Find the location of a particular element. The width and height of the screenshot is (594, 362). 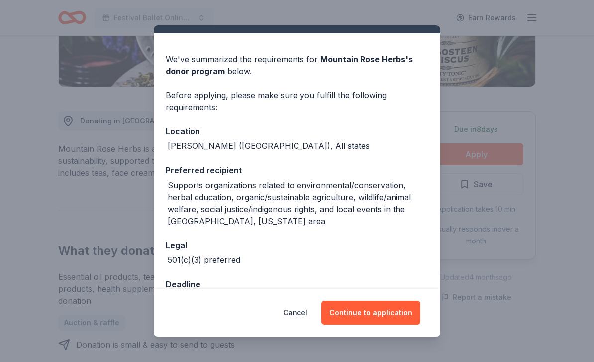

button: Continue to application is located at coordinates (370, 312).